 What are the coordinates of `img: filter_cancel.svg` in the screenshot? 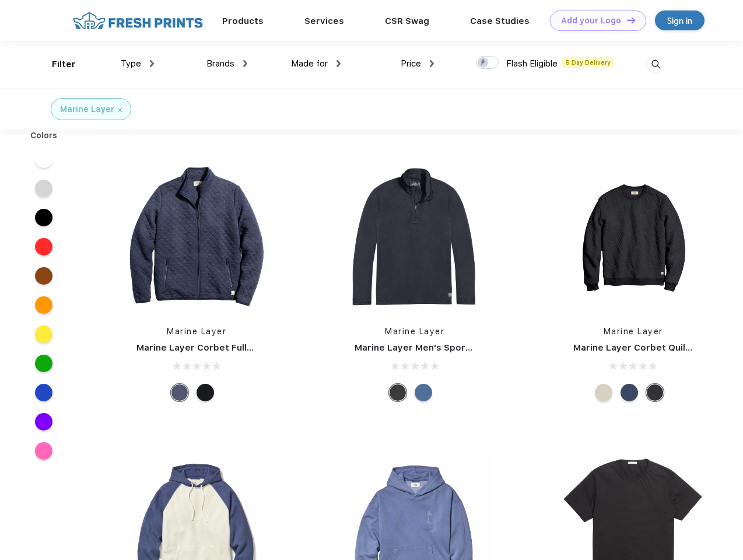 It's located at (119, 110).